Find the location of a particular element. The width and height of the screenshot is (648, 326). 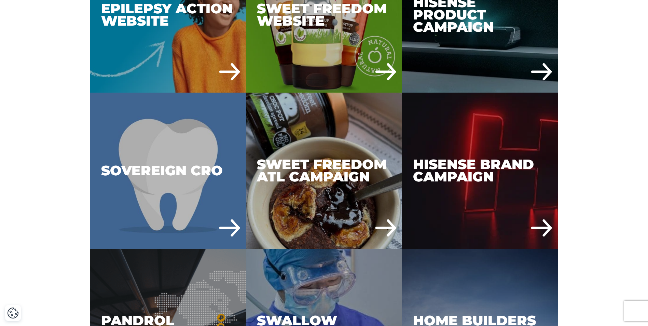

a: Sovereign CRO Sovereign CRO is located at coordinates (168, 170).